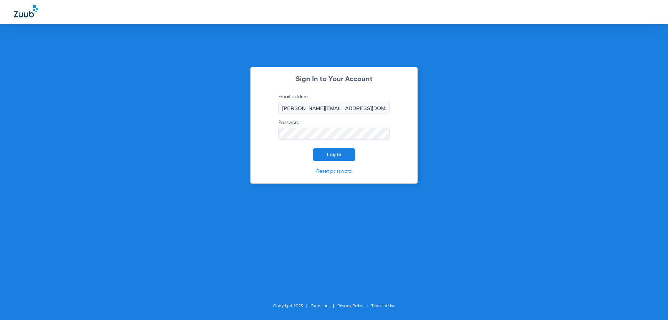  Describe the element at coordinates (383, 306) in the screenshot. I see `a: Terms of Use` at that location.